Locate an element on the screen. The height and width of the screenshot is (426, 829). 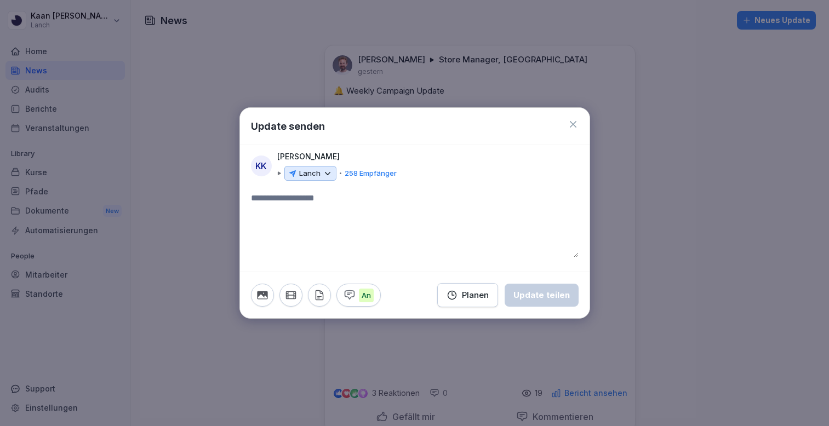
div: KK is located at coordinates (261, 166).